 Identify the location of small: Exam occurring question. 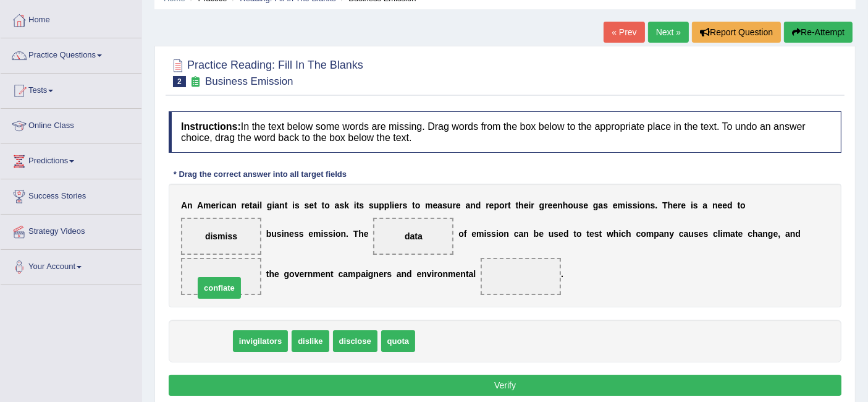
(195, 81).